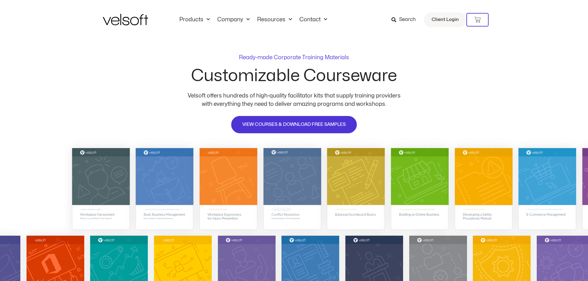  Describe the element at coordinates (313, 20) in the screenshot. I see `a: ContactMenu Toggle` at that location.